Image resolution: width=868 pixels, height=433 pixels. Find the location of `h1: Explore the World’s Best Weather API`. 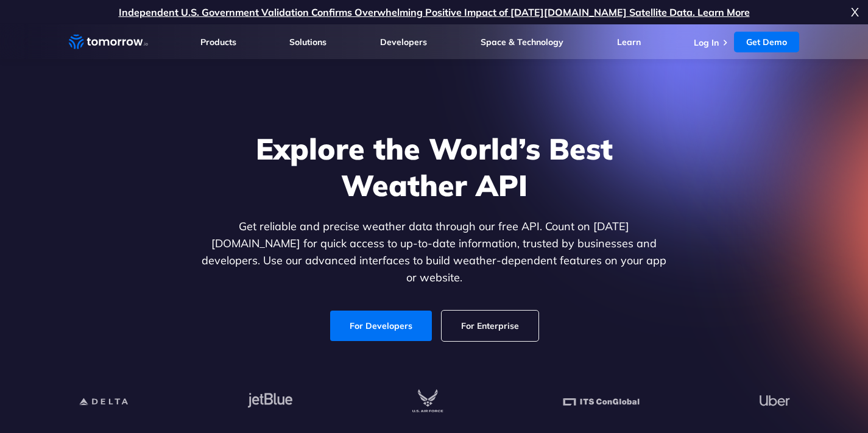

h1: Explore the World’s Best Weather API is located at coordinates (435, 166).